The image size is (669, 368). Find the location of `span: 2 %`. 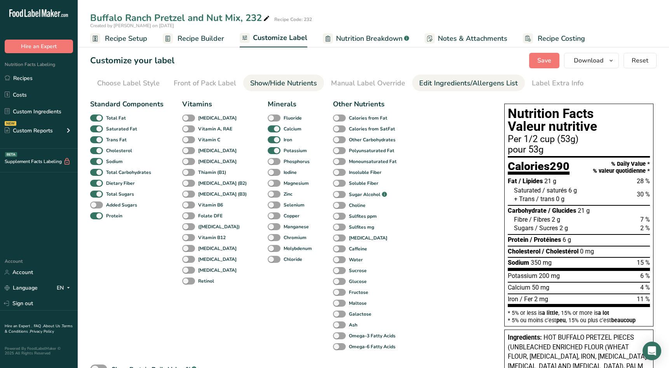

span: 2 % is located at coordinates (645, 228).